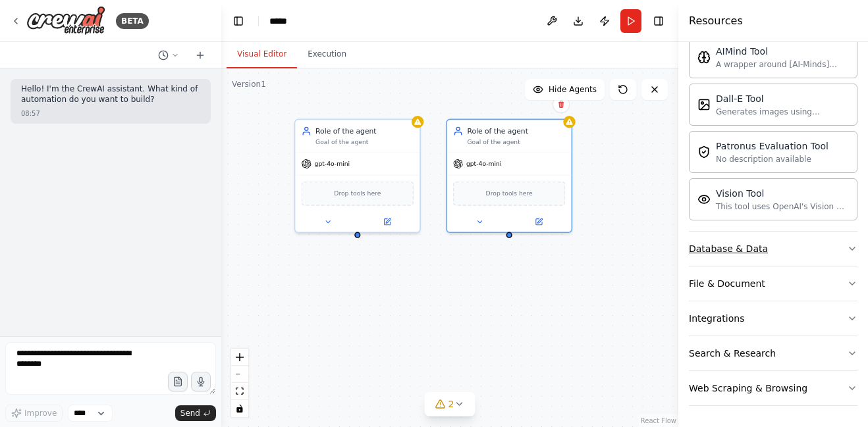 The width and height of the screenshot is (868, 427). I want to click on div: Integrations, so click(716, 319).